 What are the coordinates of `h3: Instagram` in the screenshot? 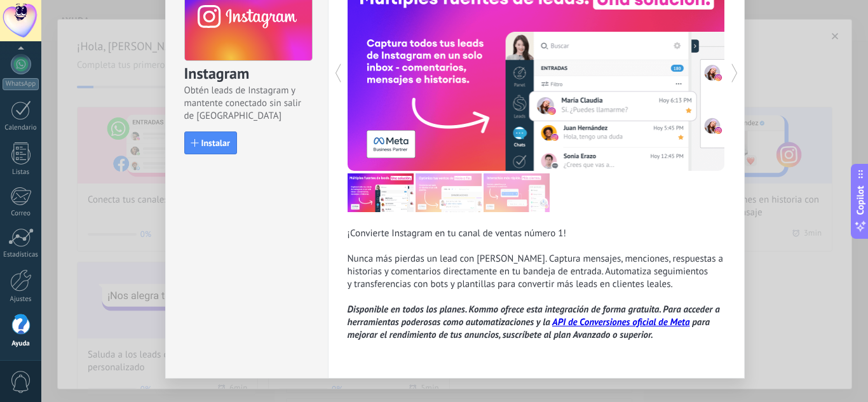 It's located at (248, 73).